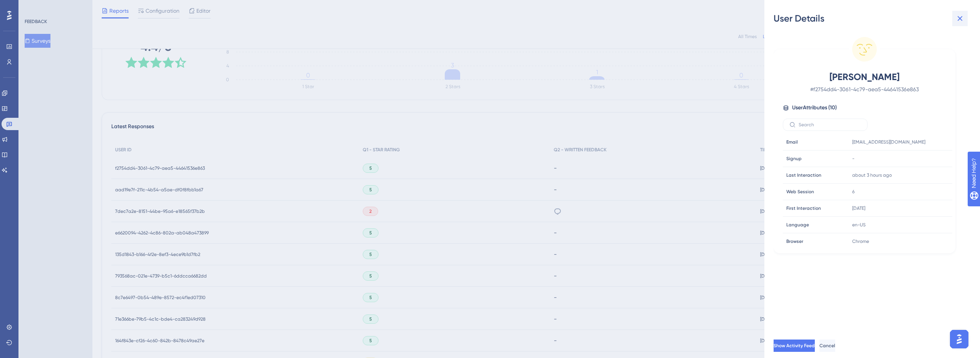 The width and height of the screenshot is (980, 358). Describe the element at coordinates (794, 242) in the screenshot. I see `span: Browser` at that location.